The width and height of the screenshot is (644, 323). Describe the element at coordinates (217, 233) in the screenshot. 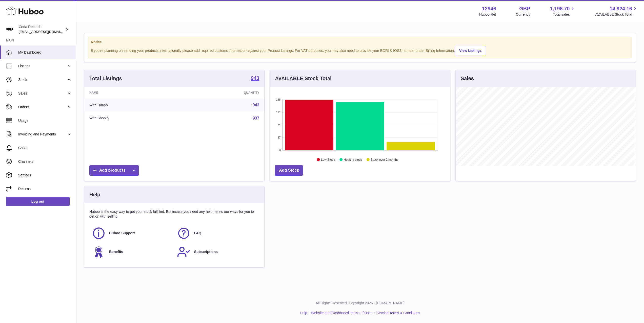

I see `a: FAQ` at that location.